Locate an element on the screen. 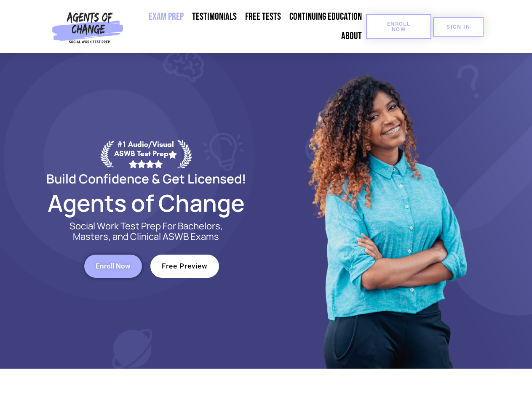 This screenshot has height=404, width=532. div: #1 Audio/Visual ASWB Test Prep is located at coordinates (146, 154).